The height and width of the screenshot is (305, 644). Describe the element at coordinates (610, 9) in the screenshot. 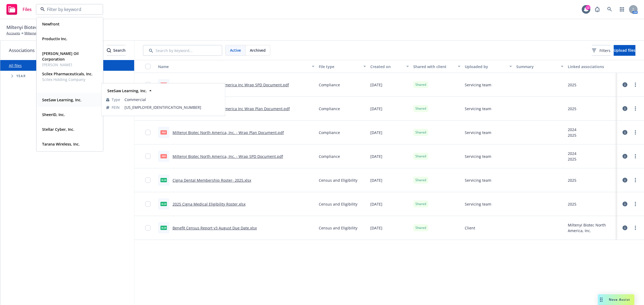

I see `a: Search` at that location.